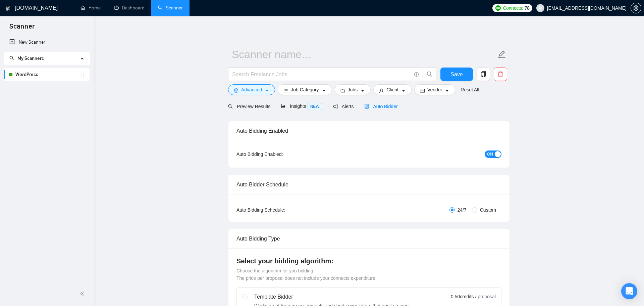  What do you see at coordinates (457, 74) in the screenshot?
I see `span: Save` at bounding box center [457, 74].